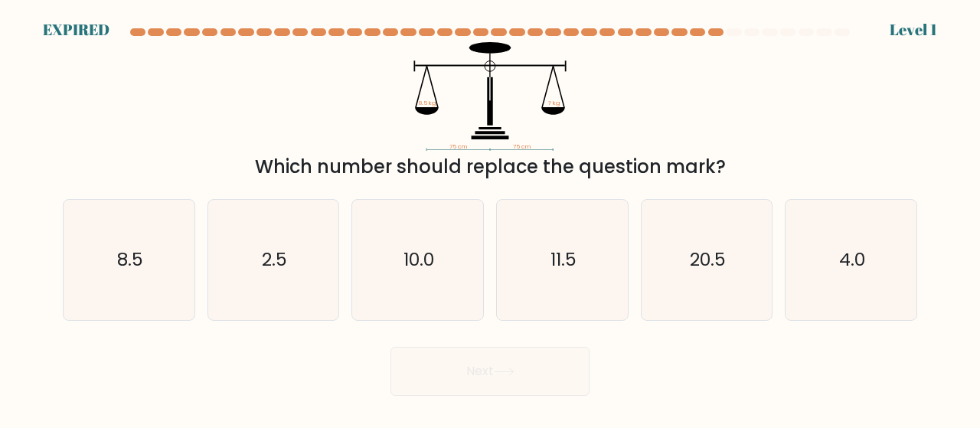 The image size is (980, 428). What do you see at coordinates (554, 103) in the screenshot?
I see `tspan: ? kg` at bounding box center [554, 103].